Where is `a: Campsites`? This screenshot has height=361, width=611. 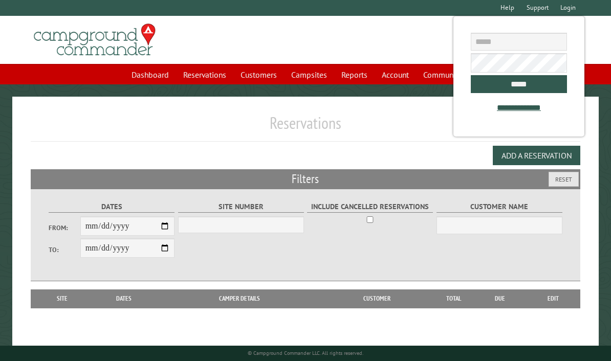
a: Campsites is located at coordinates (309, 75).